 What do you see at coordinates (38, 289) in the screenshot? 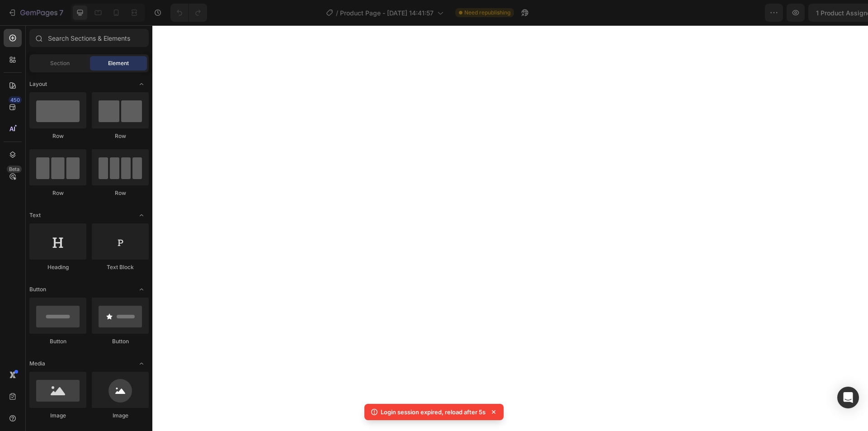
I see `span: Button` at bounding box center [38, 289].